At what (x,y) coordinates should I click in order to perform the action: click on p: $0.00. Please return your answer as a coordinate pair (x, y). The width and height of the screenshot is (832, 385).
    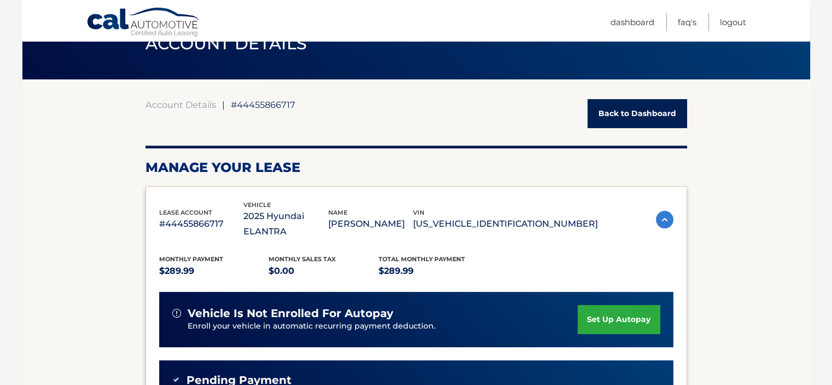
    Looking at the image, I should click on (323, 271).